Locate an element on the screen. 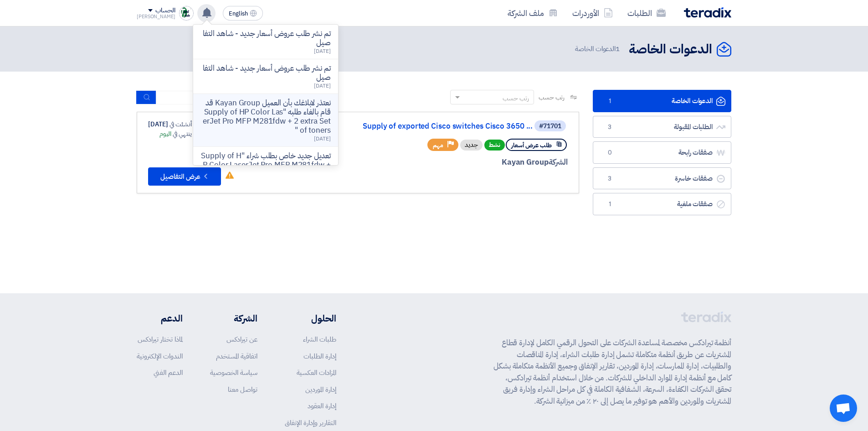 The width and height of the screenshot is (868, 431). a: صفقات خاسرة3 is located at coordinates (662, 178).